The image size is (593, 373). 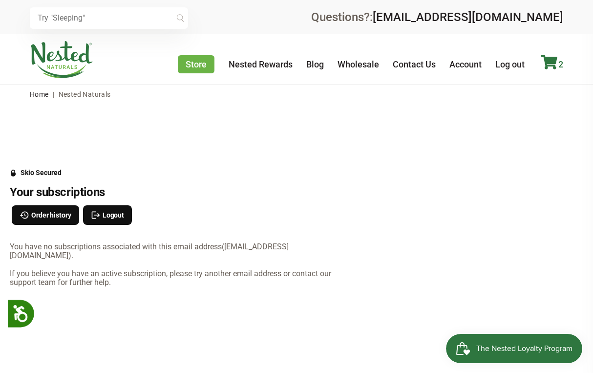 What do you see at coordinates (466, 64) in the screenshot?
I see `a: Account` at bounding box center [466, 64].